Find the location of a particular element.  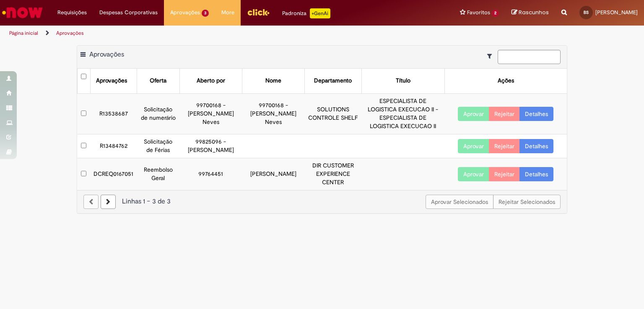

div: Linhas 1 − 3 de 3 is located at coordinates (322, 201).